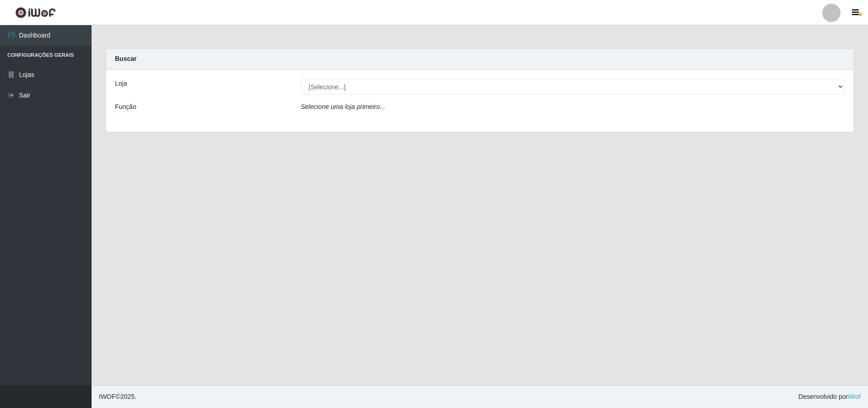  What do you see at coordinates (35, 12) in the screenshot?
I see `img: CoreUI Logo` at bounding box center [35, 12].